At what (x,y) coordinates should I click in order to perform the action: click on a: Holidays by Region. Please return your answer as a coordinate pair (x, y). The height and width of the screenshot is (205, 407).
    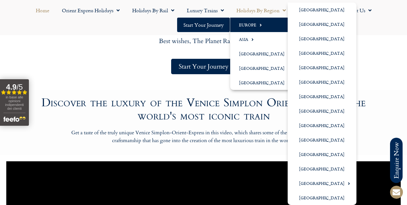
    Looking at the image, I should click on (261, 10).